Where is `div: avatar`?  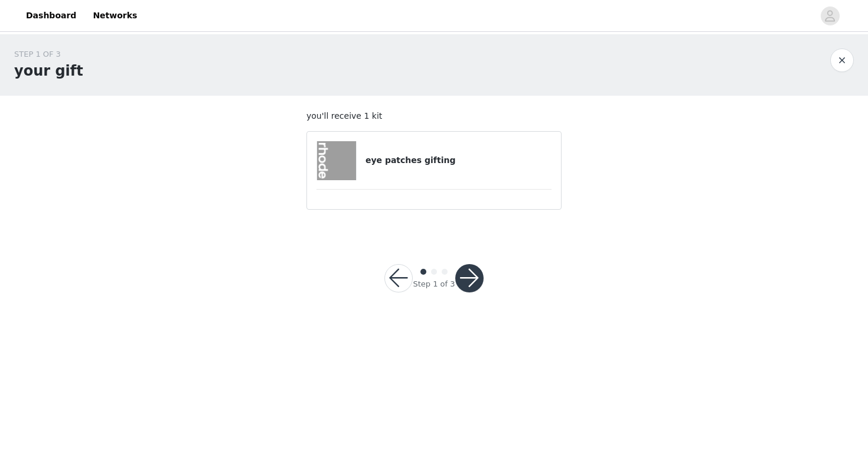 div: avatar is located at coordinates (829, 16).